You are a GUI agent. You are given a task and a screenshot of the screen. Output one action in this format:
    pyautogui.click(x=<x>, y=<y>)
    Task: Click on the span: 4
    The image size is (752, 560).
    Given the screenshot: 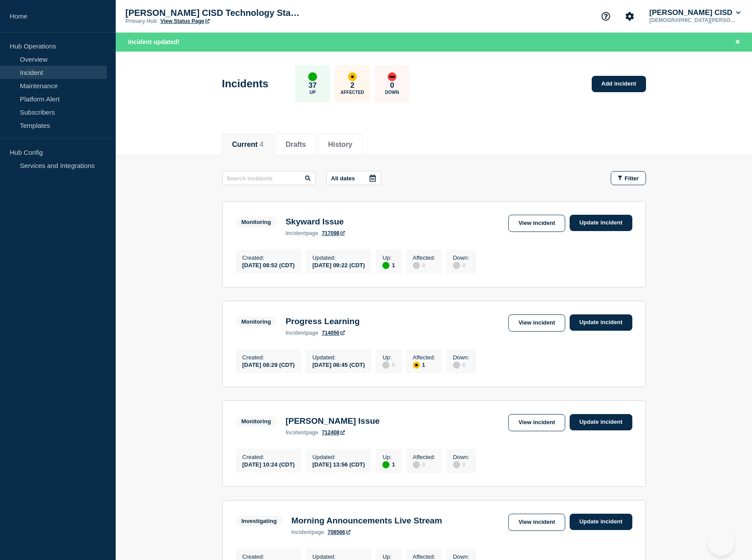 What is the action you would take?
    pyautogui.click(x=261, y=145)
    